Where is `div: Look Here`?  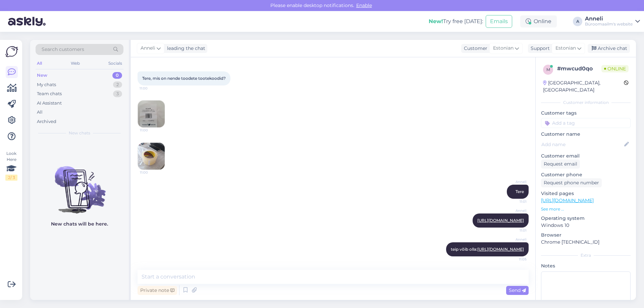 div: Look Here is located at coordinates (11, 165).